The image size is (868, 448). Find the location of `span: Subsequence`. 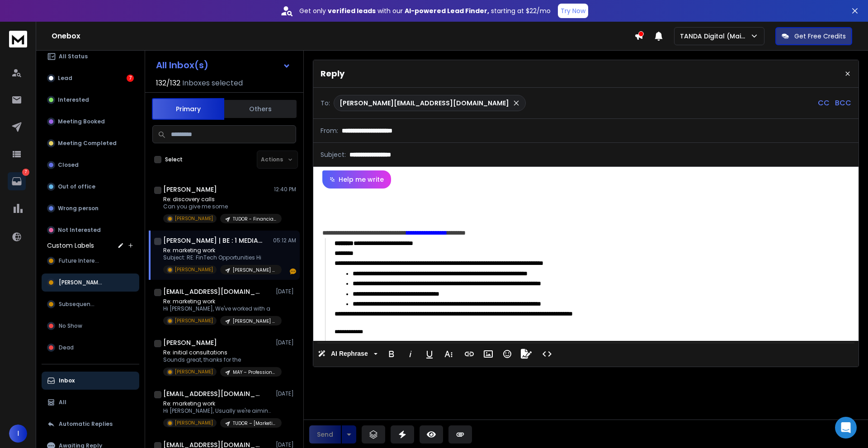

span: Subsequence is located at coordinates (78, 305).